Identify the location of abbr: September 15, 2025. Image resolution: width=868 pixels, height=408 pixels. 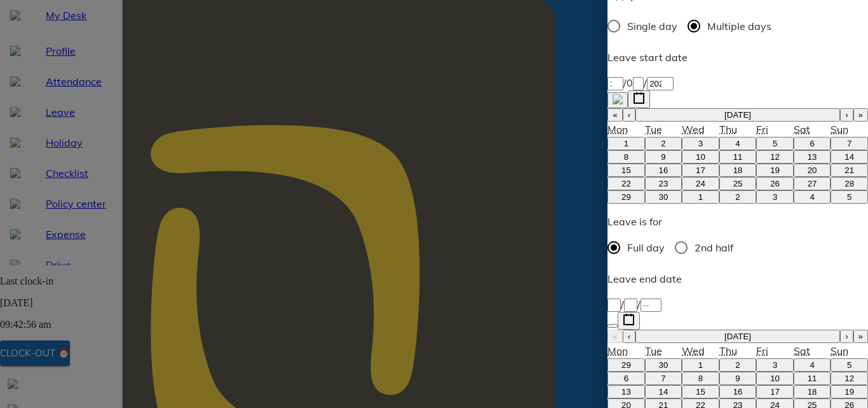
(626, 170).